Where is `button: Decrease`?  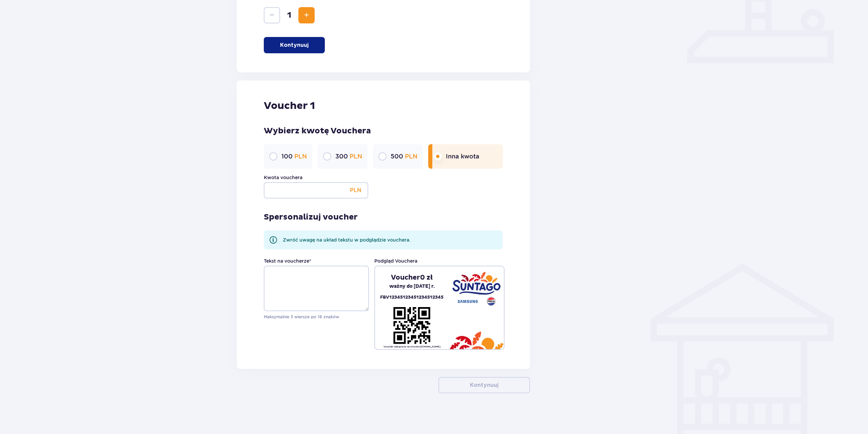
button: Decrease is located at coordinates (272, 15).